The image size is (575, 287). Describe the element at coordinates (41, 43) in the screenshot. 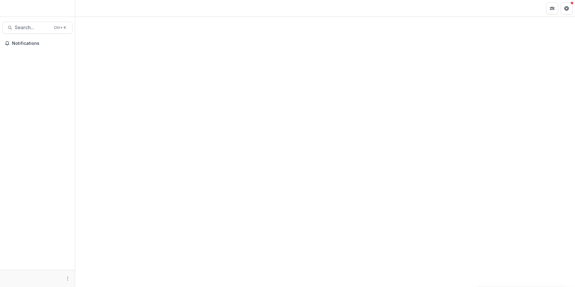

I see `span: Notifications` at that location.